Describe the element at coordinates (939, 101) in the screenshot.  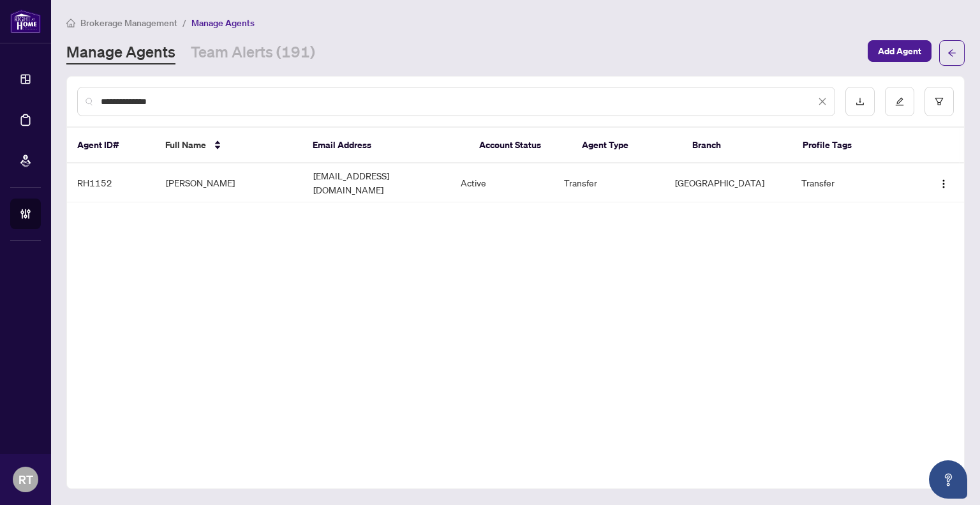
I see `button: filter` at that location.